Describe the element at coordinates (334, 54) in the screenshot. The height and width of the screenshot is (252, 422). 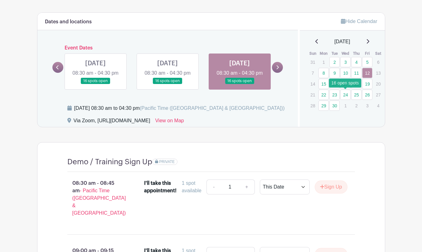
I see `th: Tue` at that location.